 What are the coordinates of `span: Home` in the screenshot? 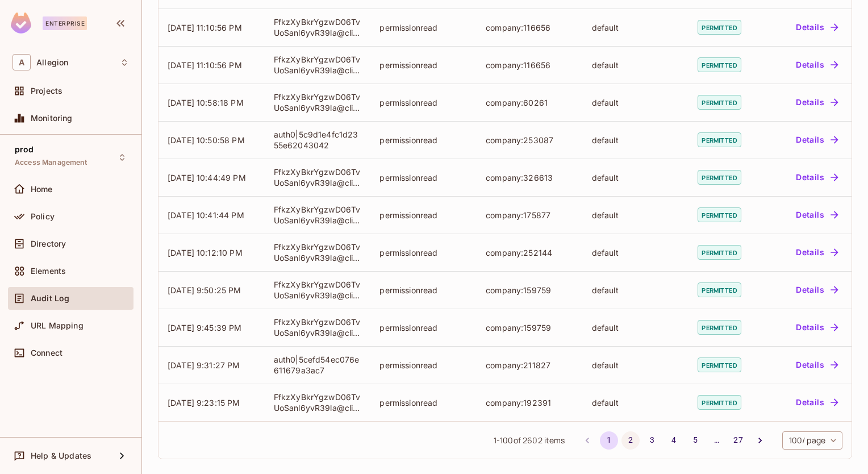 It's located at (42, 189).